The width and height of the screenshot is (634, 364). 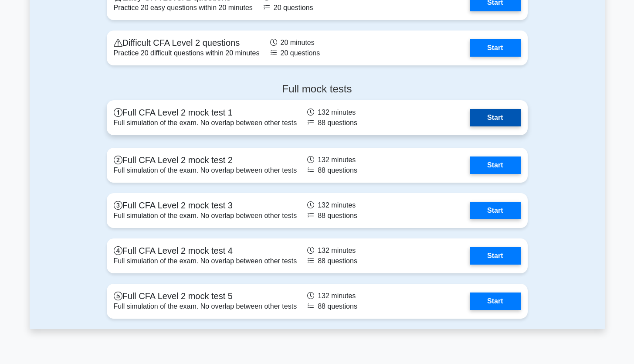 I want to click on h4: Full mock tests, so click(x=317, y=89).